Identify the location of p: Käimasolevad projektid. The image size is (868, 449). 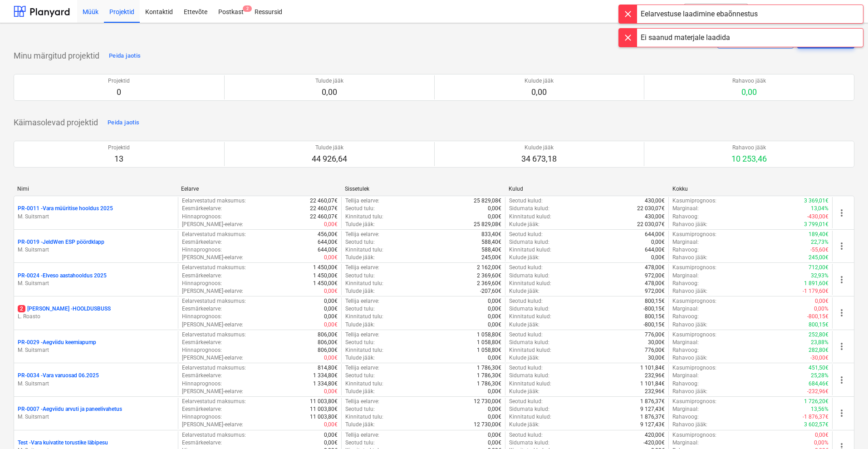
(56, 122).